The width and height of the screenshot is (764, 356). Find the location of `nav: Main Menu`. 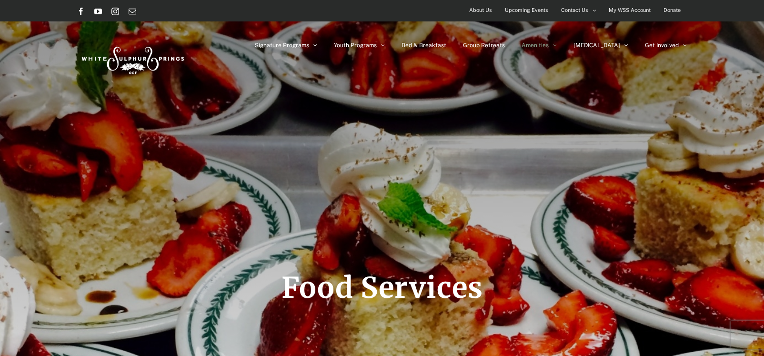

nav: Main Menu is located at coordinates (471, 45).